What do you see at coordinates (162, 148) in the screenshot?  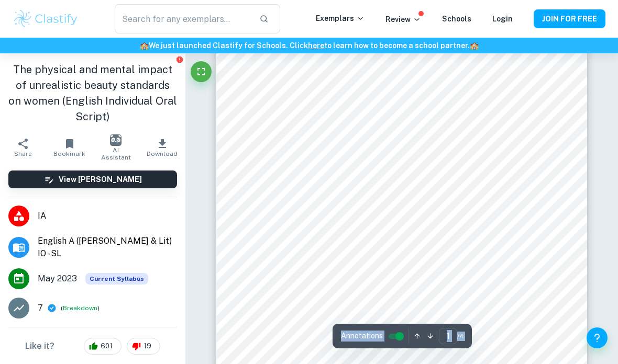 I see `button: Download` at bounding box center [162, 148].